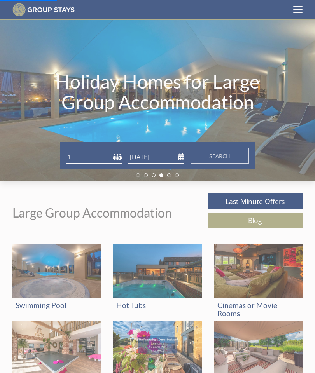 Image resolution: width=315 pixels, height=373 pixels. I want to click on h3: Hot Tubs, so click(157, 305).